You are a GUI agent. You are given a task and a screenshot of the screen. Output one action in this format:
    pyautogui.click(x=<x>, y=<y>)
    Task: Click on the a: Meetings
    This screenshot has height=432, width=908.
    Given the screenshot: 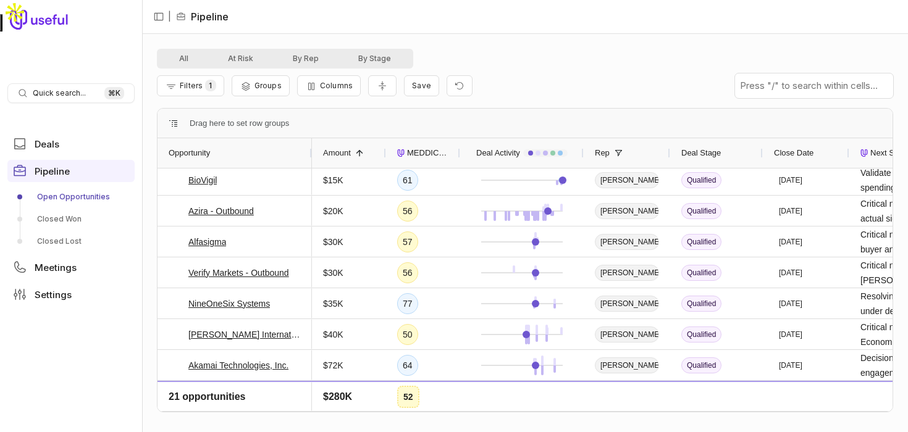 What is the action you would take?
    pyautogui.click(x=71, y=268)
    